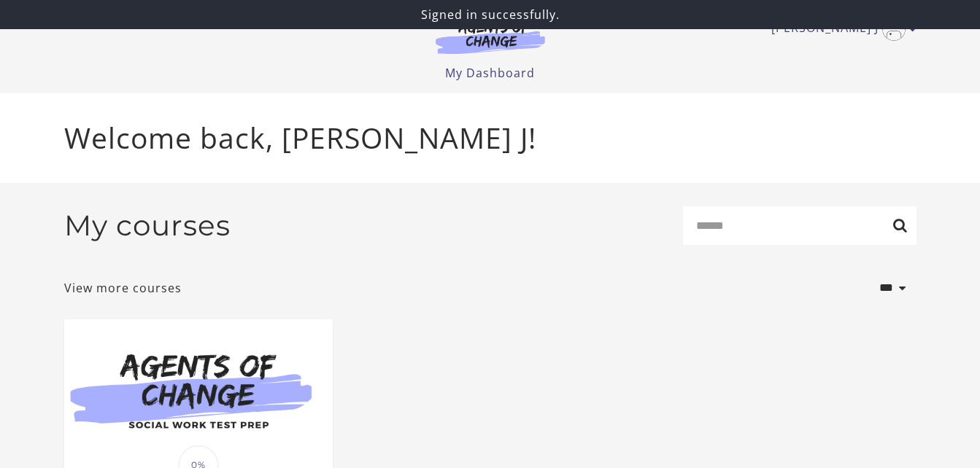  Describe the element at coordinates (123, 288) in the screenshot. I see `a: View more courses` at that location.